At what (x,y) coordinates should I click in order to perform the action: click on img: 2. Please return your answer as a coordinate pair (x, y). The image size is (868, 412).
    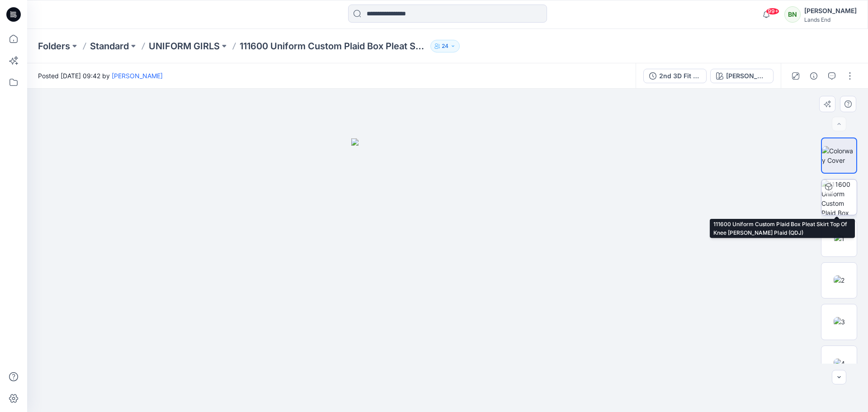
    Looking at the image, I should click on (839, 280).